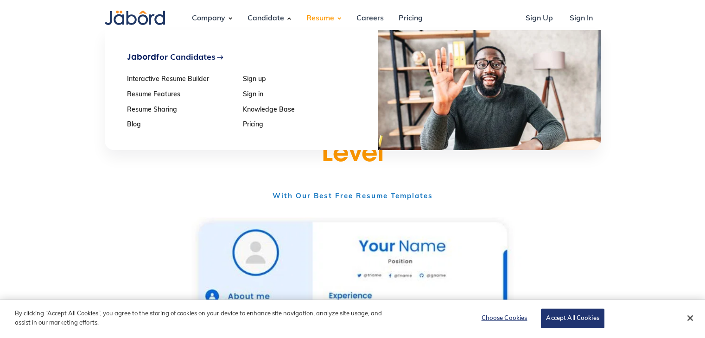 The width and height of the screenshot is (705, 338). Describe the element at coordinates (353, 90) in the screenshot. I see `nav: Candidate` at that location.